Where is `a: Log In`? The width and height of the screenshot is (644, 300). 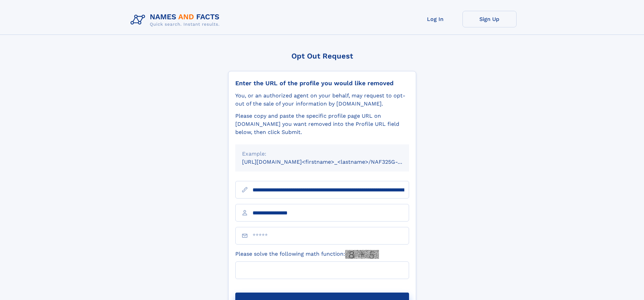
a: Log In is located at coordinates (435, 19).